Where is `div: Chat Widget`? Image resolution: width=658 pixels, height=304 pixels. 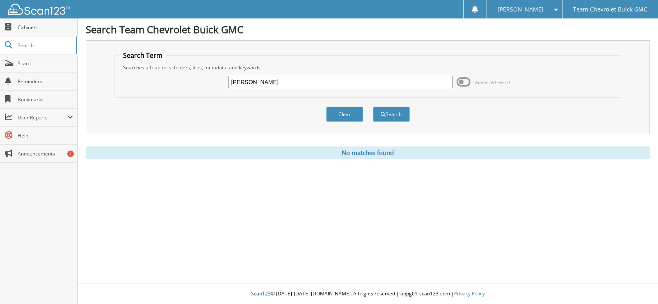 div: Chat Widget is located at coordinates (637, 284).